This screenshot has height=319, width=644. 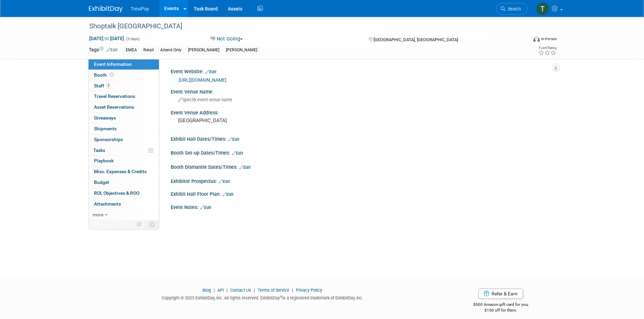 What do you see at coordinates (363, 138) in the screenshot?
I see `div: Exhibit Hall Dates/Times:` at bounding box center [363, 138].